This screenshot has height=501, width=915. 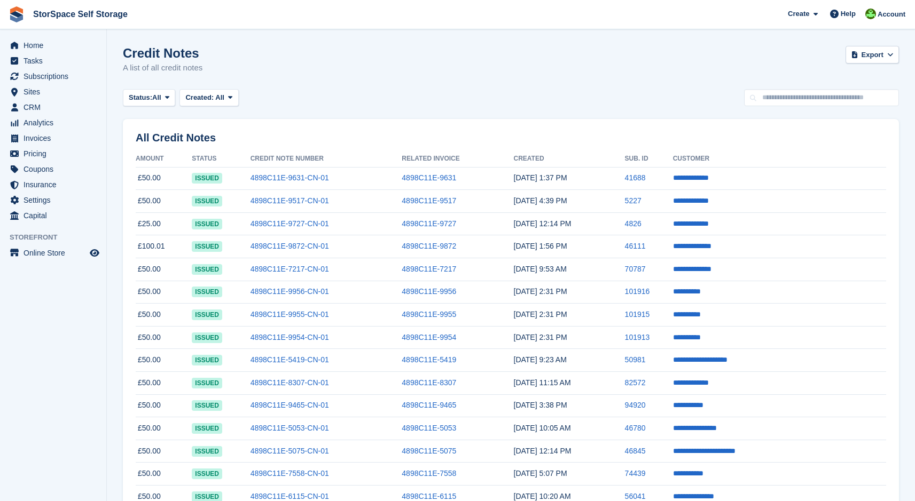 I want to click on span: Coupons, so click(x=56, y=169).